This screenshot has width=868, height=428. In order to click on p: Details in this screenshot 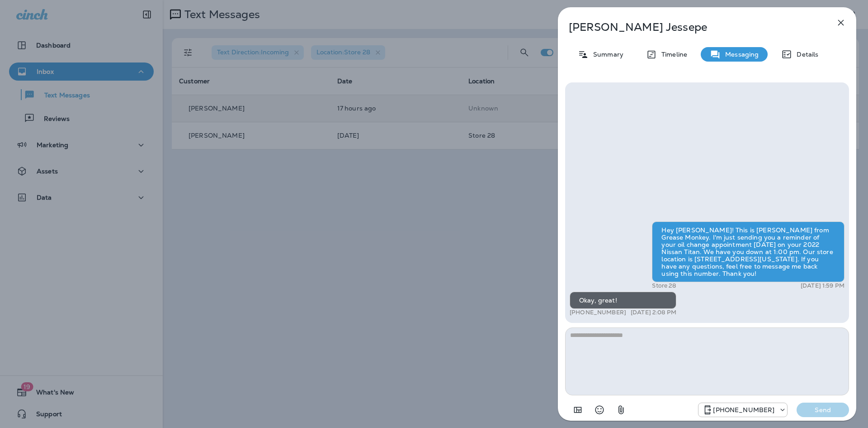, I will do `click(805, 54)`.